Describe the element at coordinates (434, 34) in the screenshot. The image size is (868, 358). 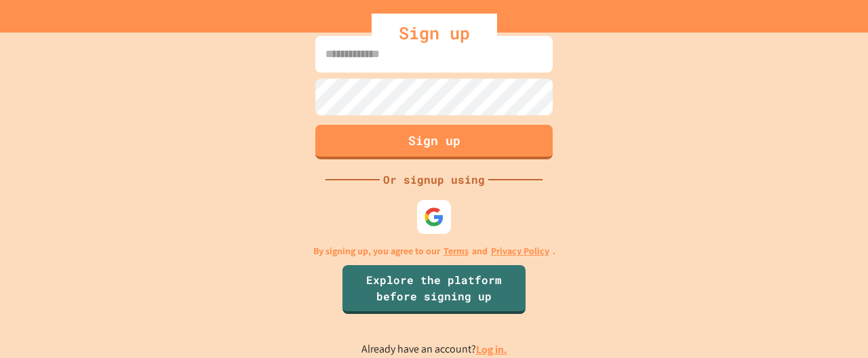
I see `div: Sign up` at that location.